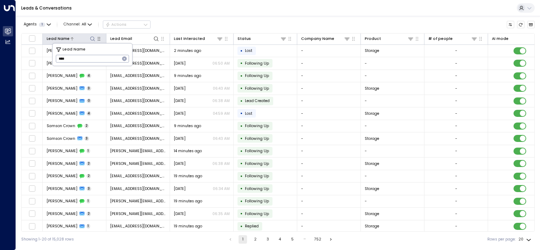  What do you see at coordinates (116, 25) in the screenshot?
I see `div: Actions` at bounding box center [116, 25].